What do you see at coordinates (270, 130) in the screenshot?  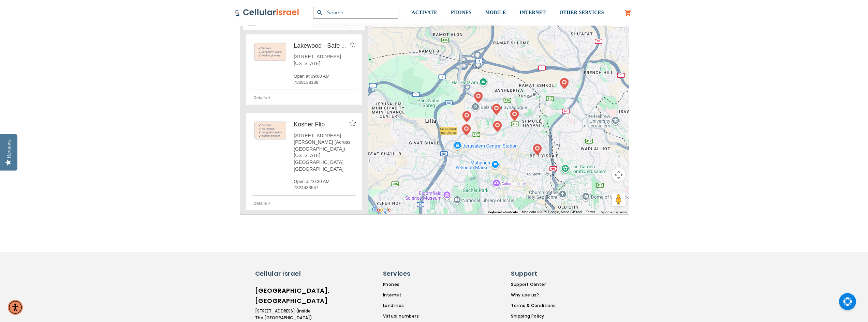 I see `img: https://cellularisrael.com/media/mageplaza/store_locator/k/o/kosher_flip-_rentals-eu_rentals-lt-k...` at bounding box center [270, 130].